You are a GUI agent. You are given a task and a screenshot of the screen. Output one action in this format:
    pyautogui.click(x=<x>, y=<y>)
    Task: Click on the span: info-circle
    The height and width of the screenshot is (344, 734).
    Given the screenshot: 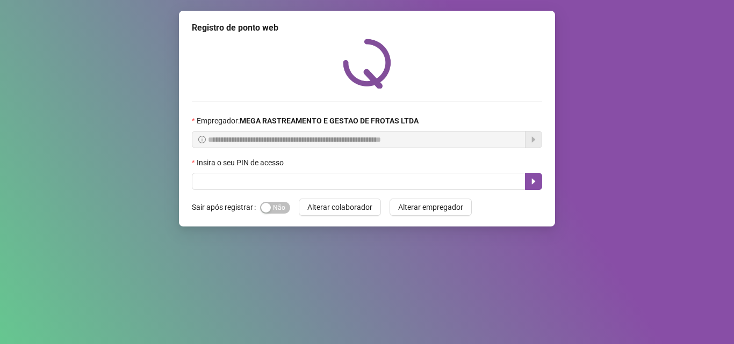 What is the action you would take?
    pyautogui.click(x=202, y=140)
    